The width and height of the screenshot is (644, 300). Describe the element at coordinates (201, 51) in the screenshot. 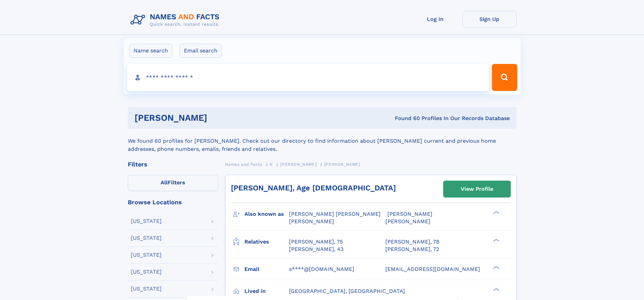

I see `label: Email search` at that location.